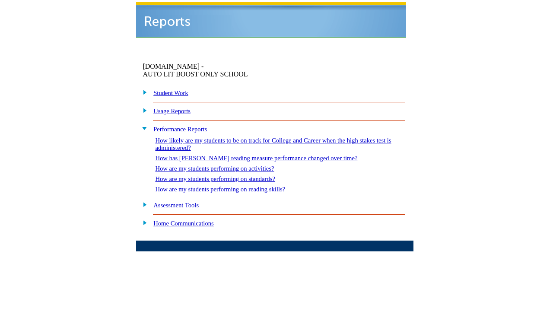 The image size is (553, 311). I want to click on a: Performance Reports, so click(180, 129).